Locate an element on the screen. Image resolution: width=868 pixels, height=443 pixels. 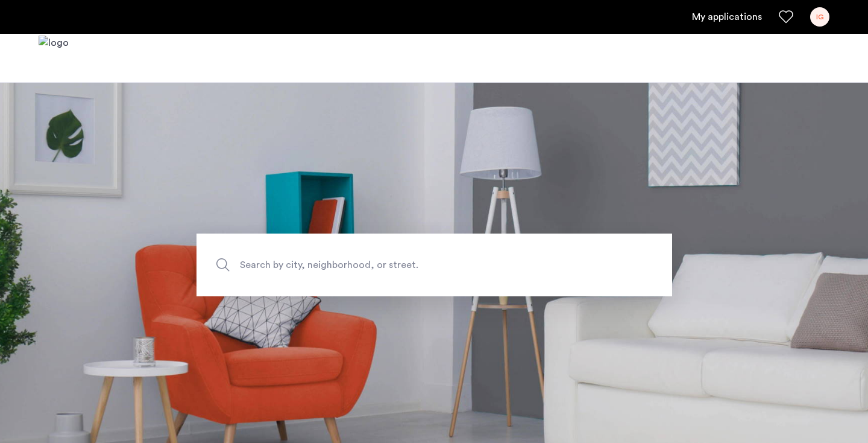
a: Favorites is located at coordinates (786, 17).